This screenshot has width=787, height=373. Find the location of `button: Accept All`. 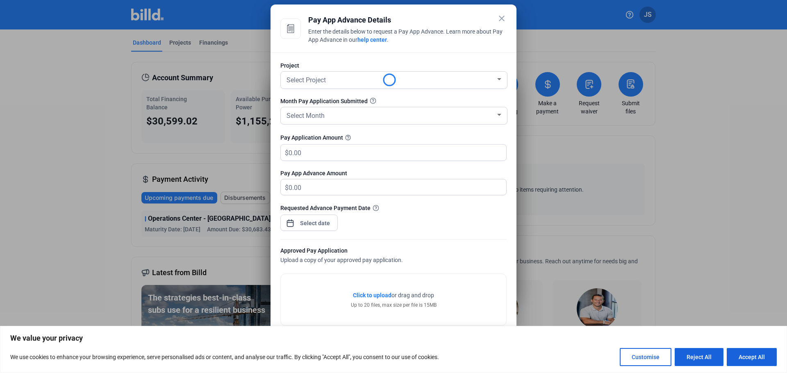

button: Accept All is located at coordinates (751, 357).